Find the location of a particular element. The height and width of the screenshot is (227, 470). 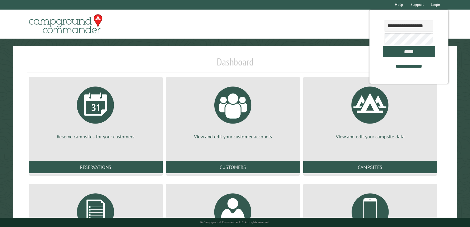

a: View and edit your campsite data is located at coordinates (370, 111).